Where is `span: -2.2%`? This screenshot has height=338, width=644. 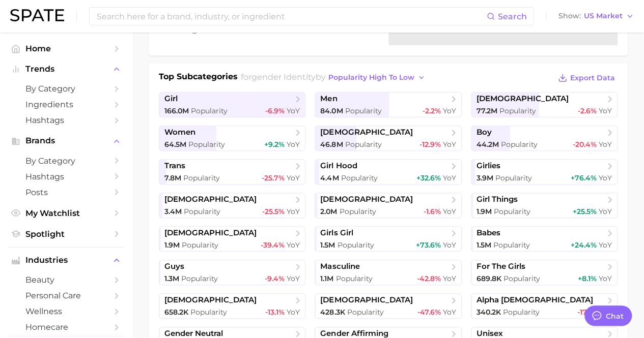
span: -2.2% is located at coordinates (432, 111).